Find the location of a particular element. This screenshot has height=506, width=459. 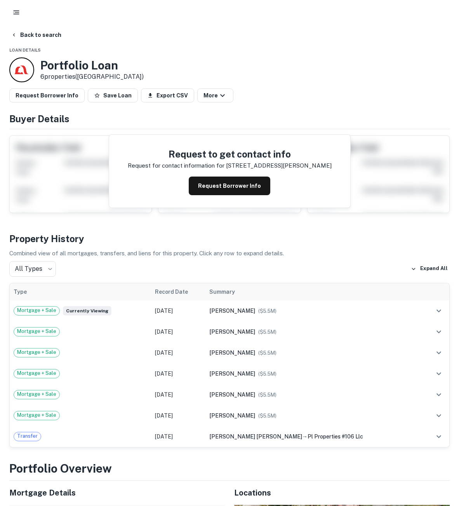

button: Expand All is located at coordinates (429, 269).